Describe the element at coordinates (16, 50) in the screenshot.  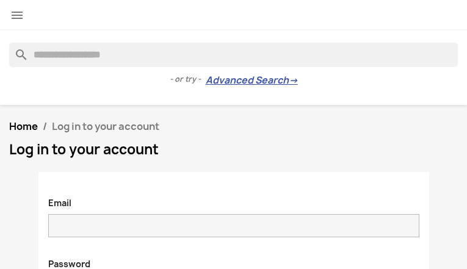
I see `i: search` at that location.